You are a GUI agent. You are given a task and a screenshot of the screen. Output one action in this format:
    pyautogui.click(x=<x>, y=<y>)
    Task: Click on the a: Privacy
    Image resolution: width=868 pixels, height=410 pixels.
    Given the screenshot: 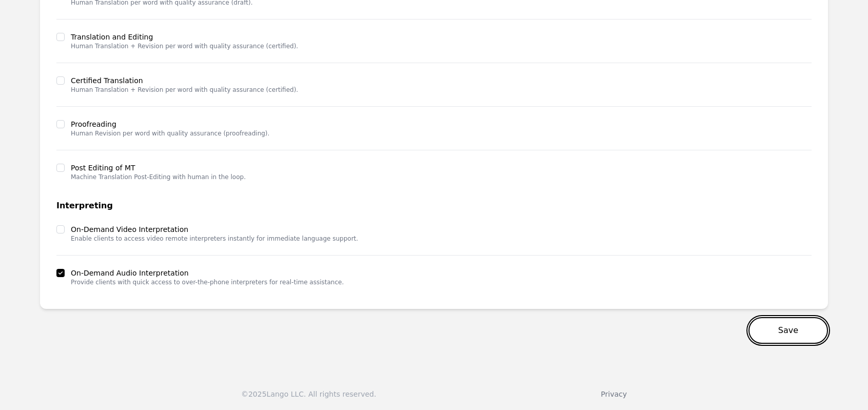 What is the action you would take?
    pyautogui.click(x=614, y=394)
    